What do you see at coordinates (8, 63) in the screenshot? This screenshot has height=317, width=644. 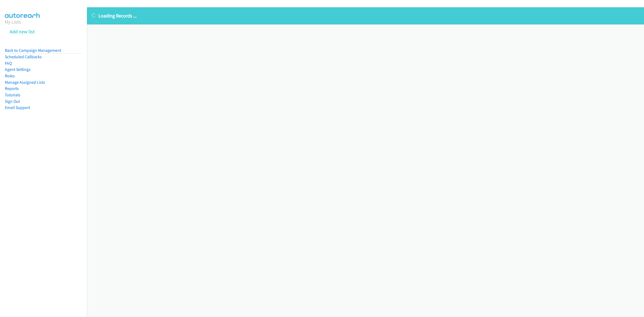 I see `a: FAQ` at bounding box center [8, 63].